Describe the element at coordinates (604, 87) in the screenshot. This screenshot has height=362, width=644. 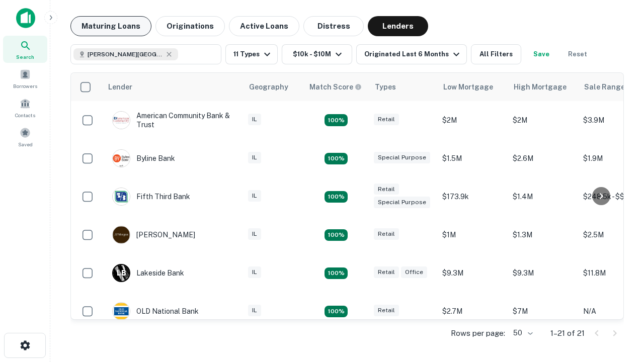
I see `div: Sale Range` at that location.